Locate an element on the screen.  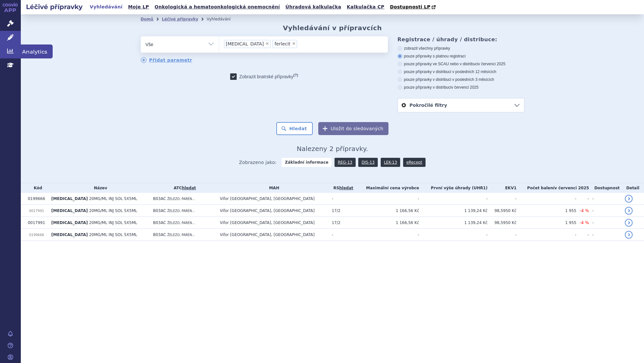
span: ferlecit is located at coordinates (283, 44).